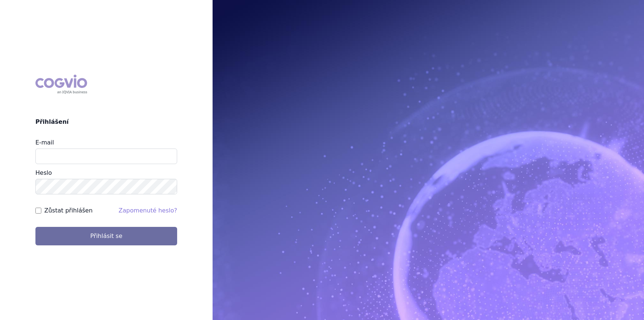 The height and width of the screenshot is (320, 644). Describe the element at coordinates (44, 172) in the screenshot. I see `label: Heslo` at that location.